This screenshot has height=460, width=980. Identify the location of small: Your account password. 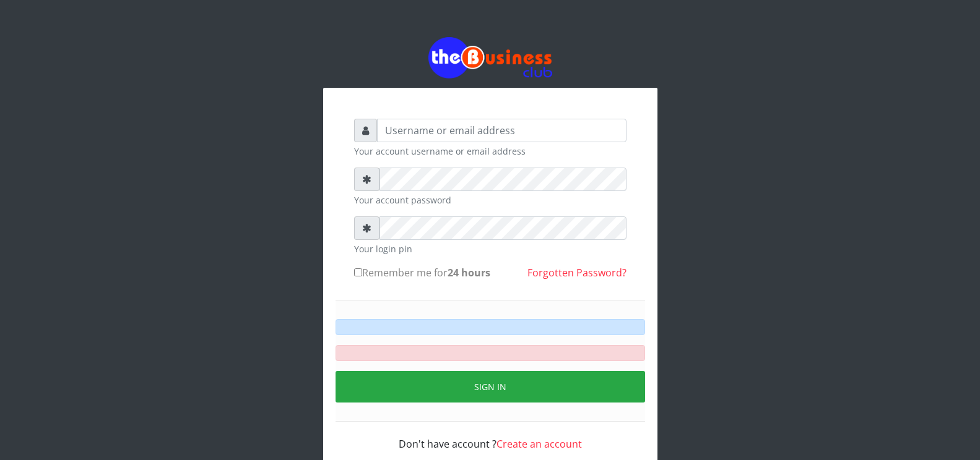
(490, 199).